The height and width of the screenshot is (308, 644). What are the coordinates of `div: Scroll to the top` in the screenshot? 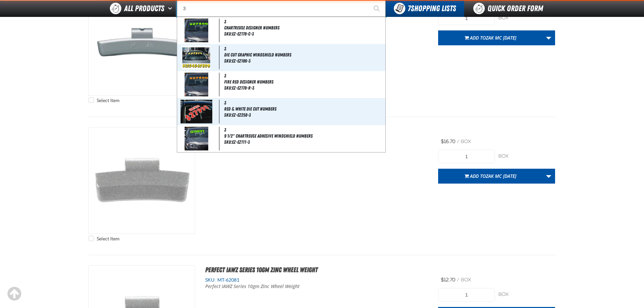 It's located at (14, 294).